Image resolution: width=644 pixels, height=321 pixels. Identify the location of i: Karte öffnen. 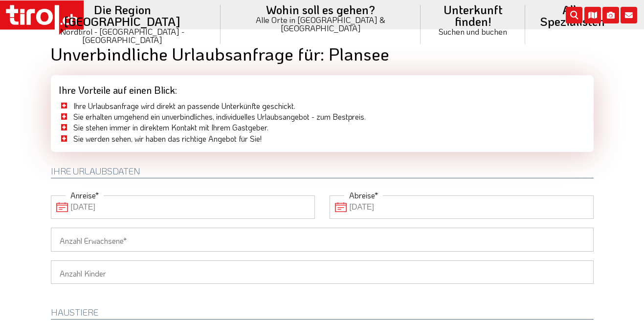
(592, 15).